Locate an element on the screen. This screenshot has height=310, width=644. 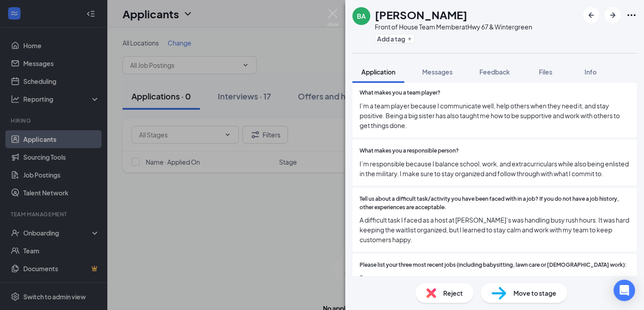
span: Application is located at coordinates (378, 72).